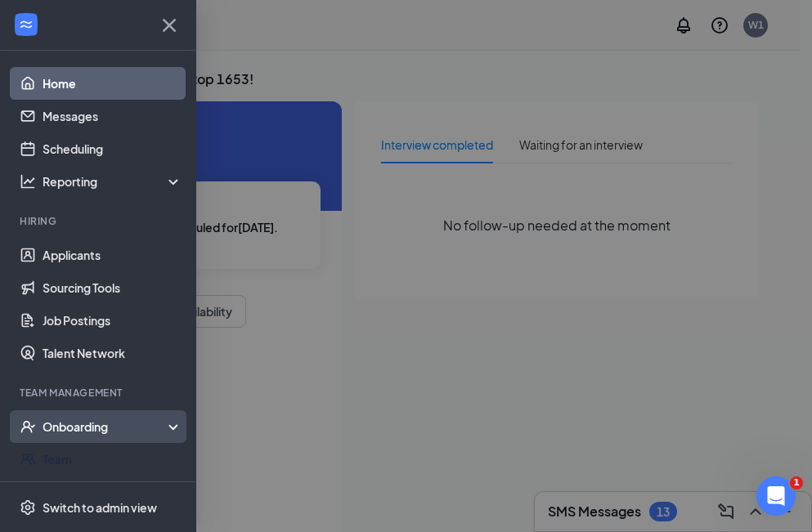 The height and width of the screenshot is (532, 812). What do you see at coordinates (27, 25) in the screenshot?
I see `svg: WorkstreamLogo` at bounding box center [27, 25].